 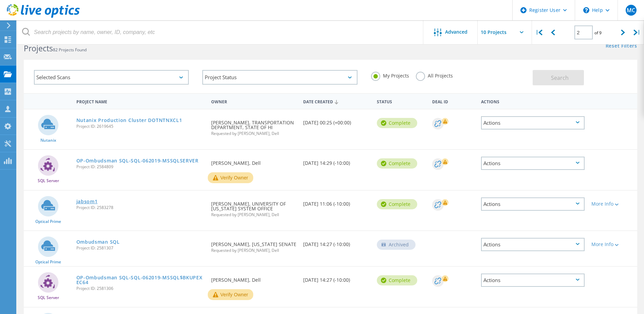 What do you see at coordinates (141, 126) in the screenshot?
I see `span: Project ID: 2619645` at bounding box center [141, 126].